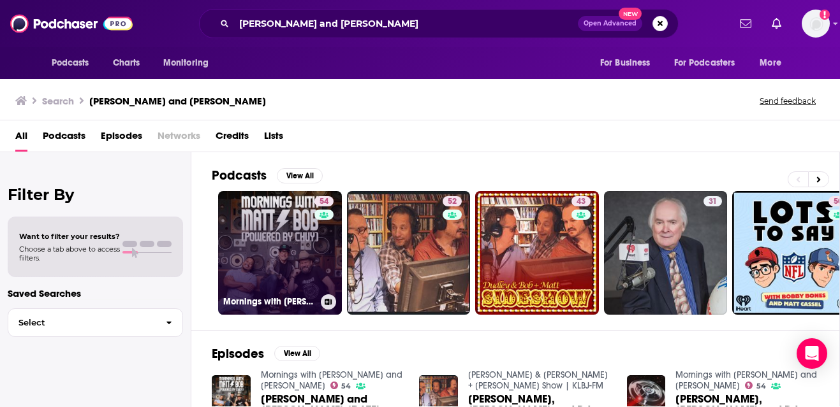  What do you see at coordinates (704, 63) in the screenshot?
I see `span: For Podcasters` at bounding box center [704, 63].